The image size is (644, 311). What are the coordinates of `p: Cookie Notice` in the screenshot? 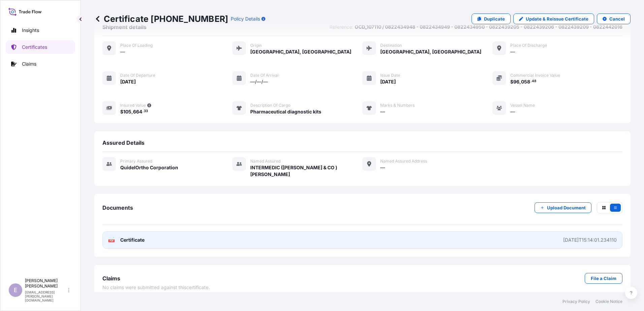 It's located at (609, 302).